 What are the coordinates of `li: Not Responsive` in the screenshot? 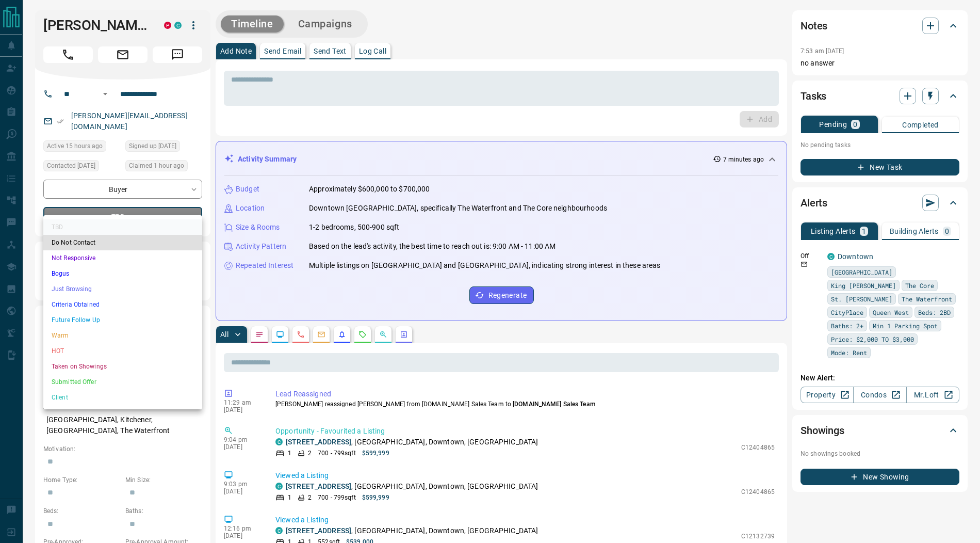 It's located at (123, 258).